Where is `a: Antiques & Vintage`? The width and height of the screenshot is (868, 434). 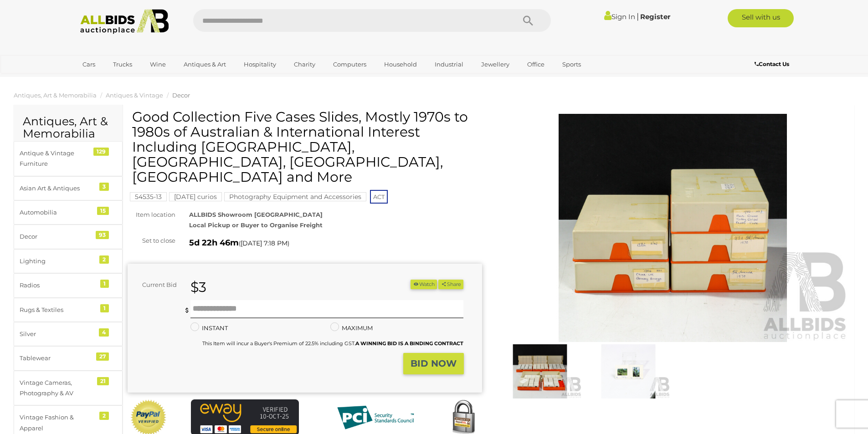
a: Antiques & Vintage is located at coordinates (134, 95).